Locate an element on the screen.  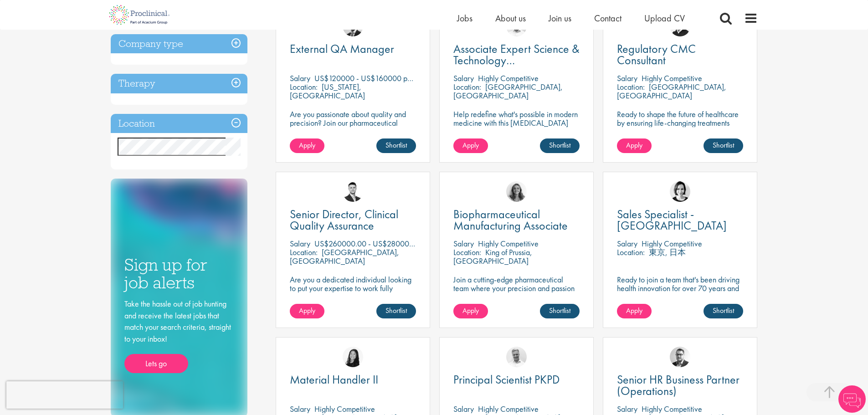
a: Contact is located at coordinates (608, 18).